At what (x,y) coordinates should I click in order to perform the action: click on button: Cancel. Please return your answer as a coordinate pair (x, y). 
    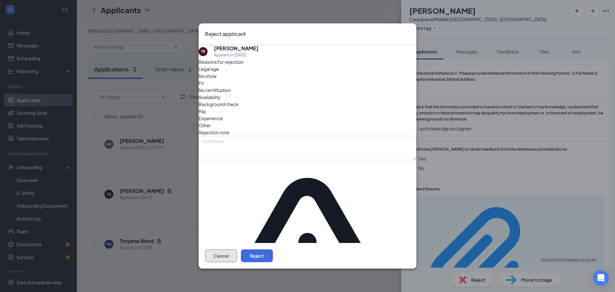
    Looking at the image, I should click on (221, 256).